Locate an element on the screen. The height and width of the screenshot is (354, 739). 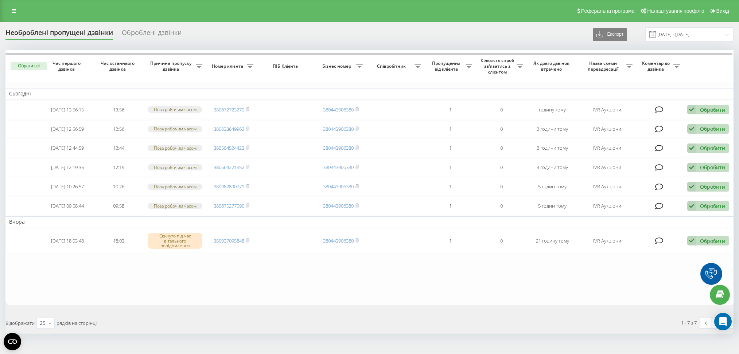
span: Час останнього дзвінка is located at coordinates (118, 66).